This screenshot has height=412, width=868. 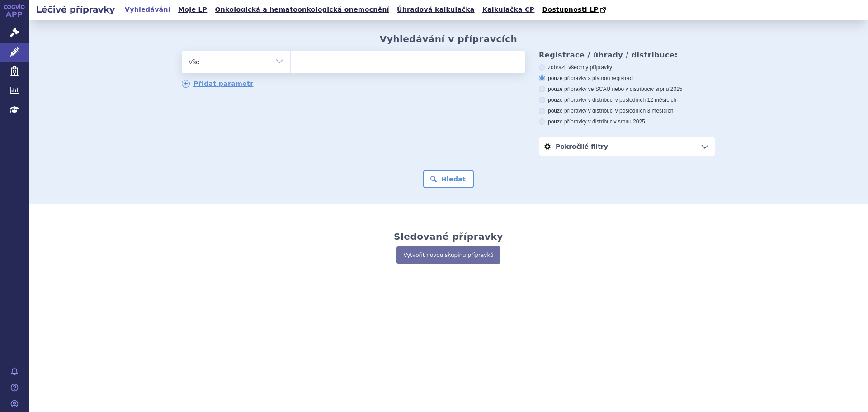 I want to click on a: Dostupnosti LP, so click(x=574, y=10).